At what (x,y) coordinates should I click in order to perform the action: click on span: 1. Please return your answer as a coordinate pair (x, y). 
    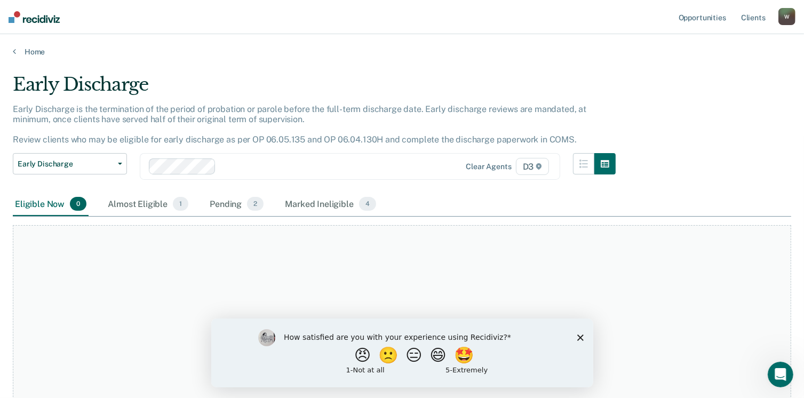
    Looking at the image, I should click on (180, 204).